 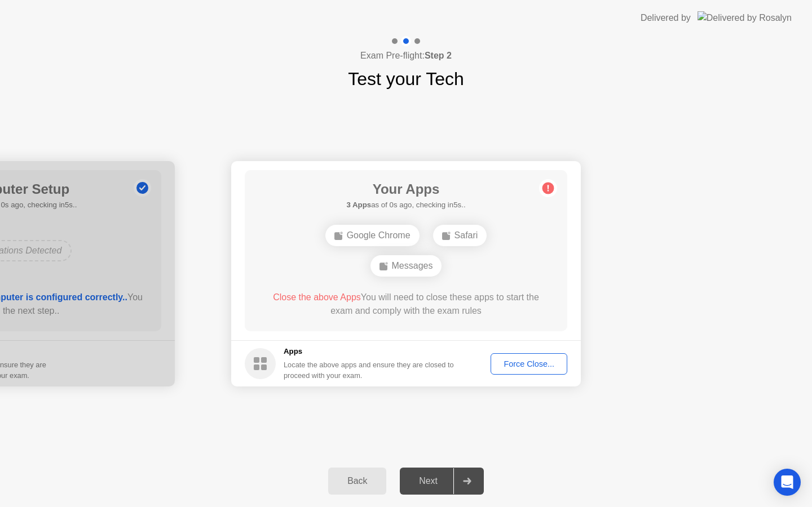 What do you see at coordinates (357, 481) in the screenshot?
I see `button: Back` at bounding box center [357, 481].